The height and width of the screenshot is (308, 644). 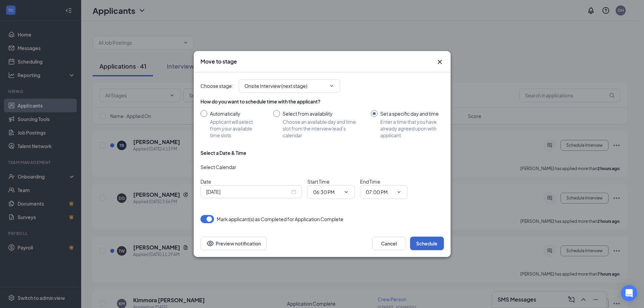 I want to click on button: Close, so click(x=440, y=62).